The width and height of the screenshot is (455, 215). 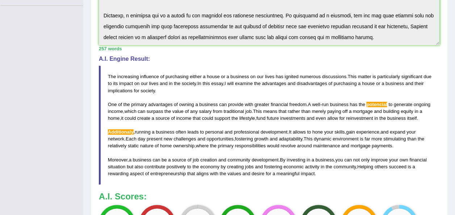 I want to click on span: relatively, so click(x=117, y=146).